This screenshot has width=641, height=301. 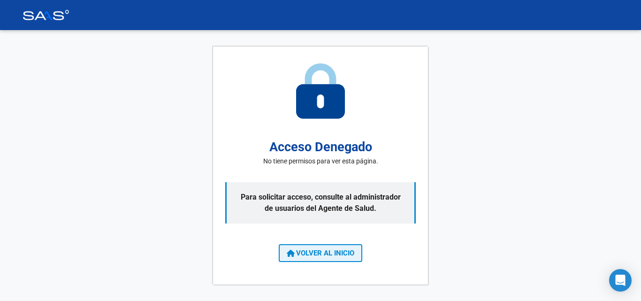 I want to click on h2: Acceso Denegado, so click(x=320, y=147).